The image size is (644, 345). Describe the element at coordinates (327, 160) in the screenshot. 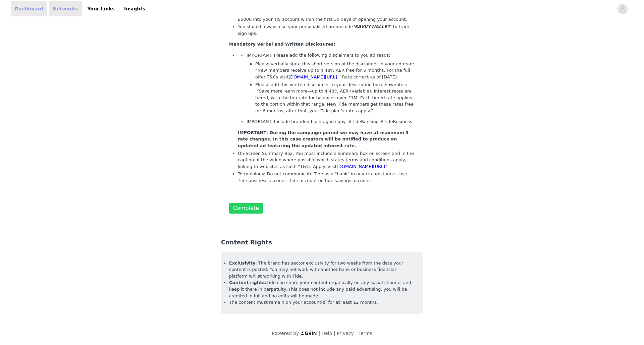

I see `p: On-Screen Summary Box: You must include a summary box on screen and in the caption of the video w...` at that location.